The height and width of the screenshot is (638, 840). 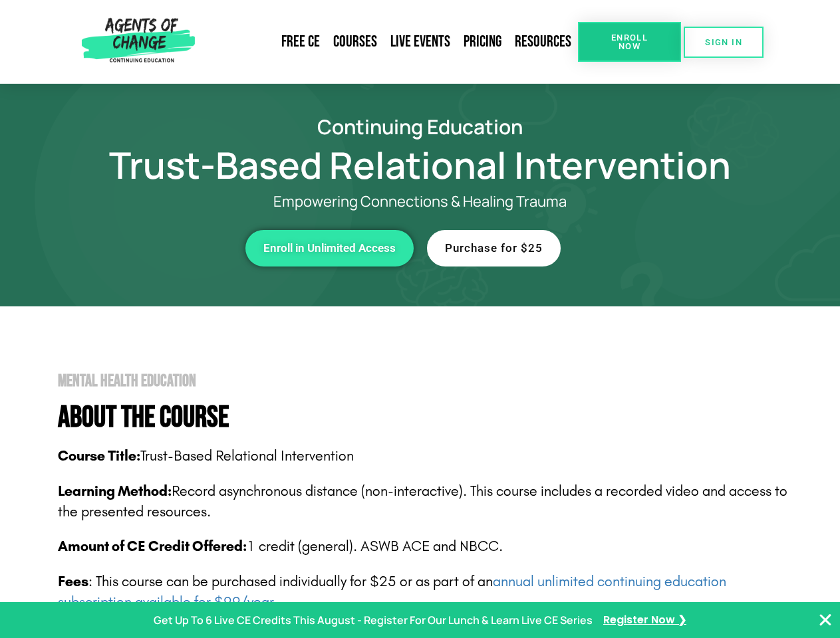 What do you see at coordinates (723, 42) in the screenshot?
I see `a: SIGN IN` at bounding box center [723, 42].